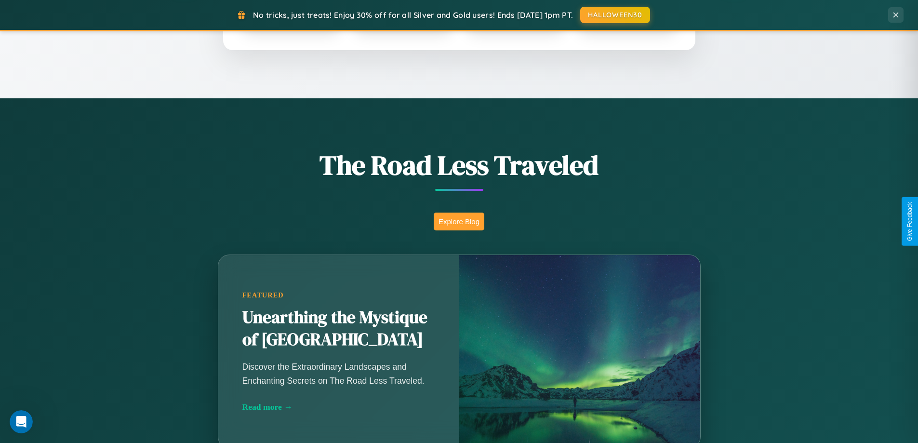  What do you see at coordinates (339, 295) in the screenshot?
I see `div: Featured` at bounding box center [339, 295].